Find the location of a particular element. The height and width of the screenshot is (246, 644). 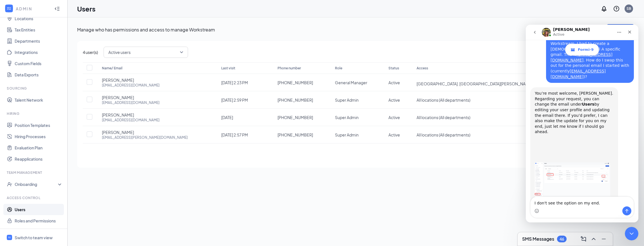

svg: Minimize is located at coordinates (604, 239).